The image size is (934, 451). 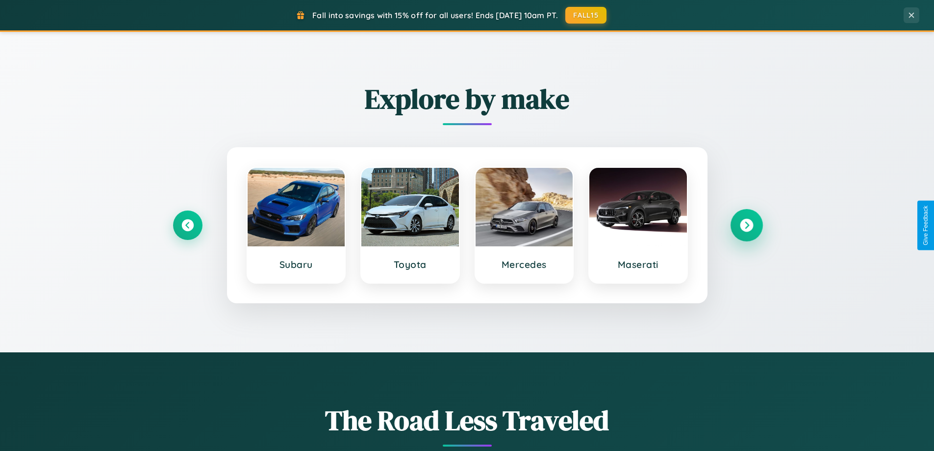 What do you see at coordinates (467, 99) in the screenshot?
I see `h2: Explore by make` at bounding box center [467, 99].